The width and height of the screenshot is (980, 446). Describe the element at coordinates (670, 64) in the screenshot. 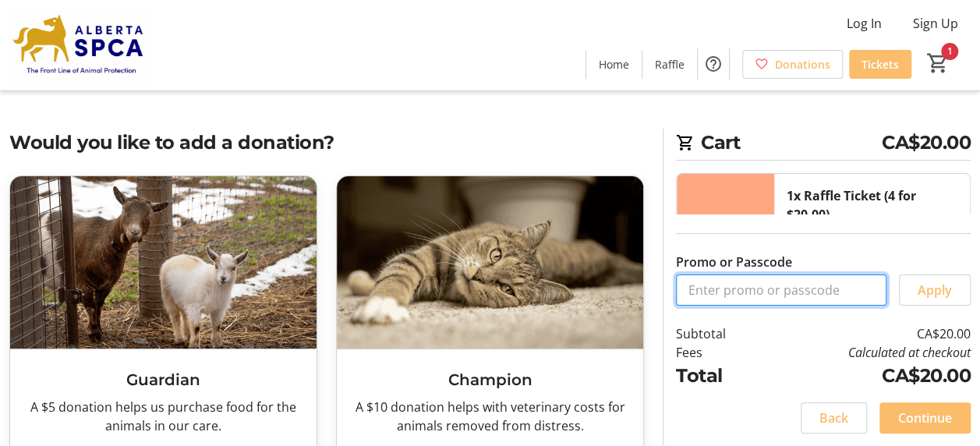

I see `span: Raffle` at that location.